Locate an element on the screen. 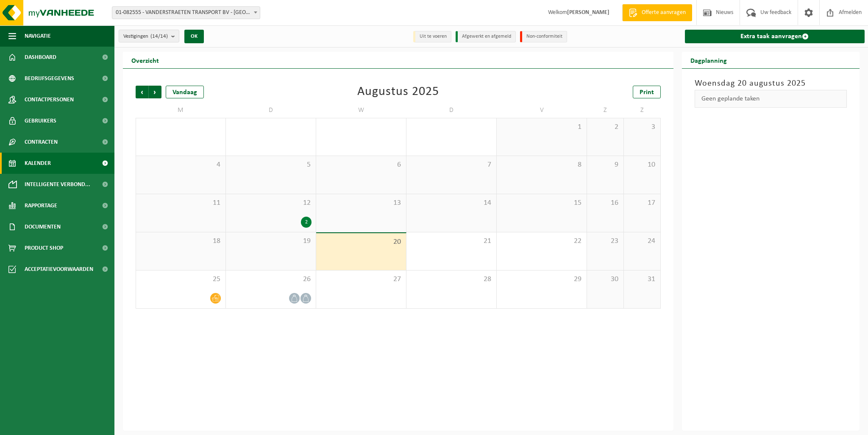 Image resolution: width=868 pixels, height=435 pixels. span: Rapportage is located at coordinates (41, 206).